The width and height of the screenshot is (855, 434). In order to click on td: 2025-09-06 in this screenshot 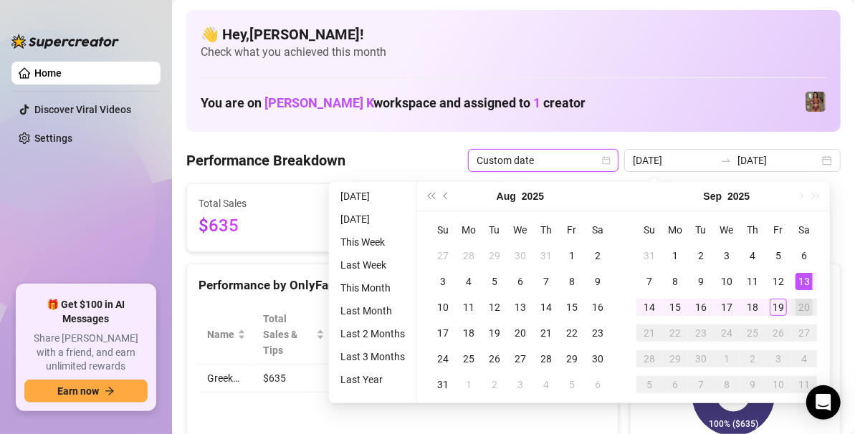, I will do `click(804, 256)`.